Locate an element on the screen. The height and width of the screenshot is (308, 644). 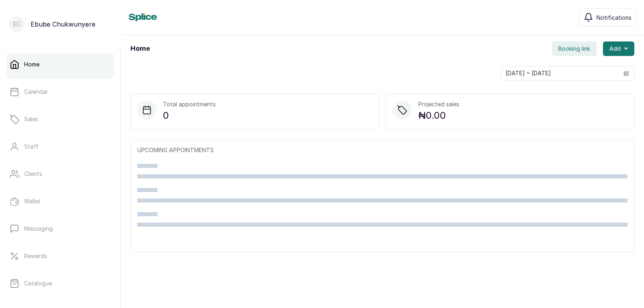
p: Rewards is located at coordinates (35, 256).